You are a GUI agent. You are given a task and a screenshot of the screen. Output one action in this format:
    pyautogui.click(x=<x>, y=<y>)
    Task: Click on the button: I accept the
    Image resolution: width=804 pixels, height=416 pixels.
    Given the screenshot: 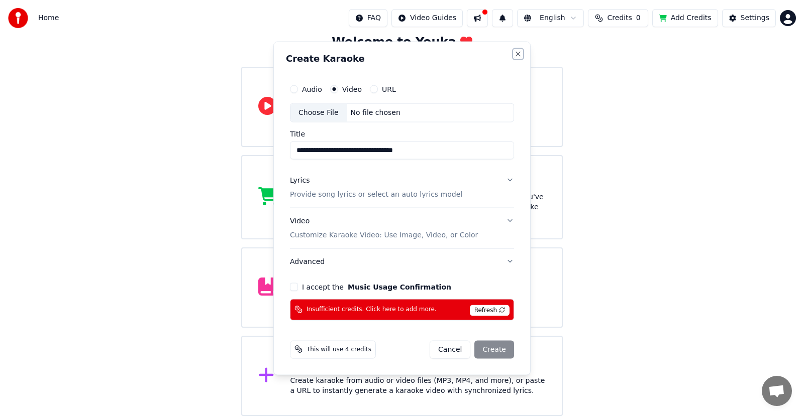 What is the action you would take?
    pyautogui.click(x=399, y=287)
    